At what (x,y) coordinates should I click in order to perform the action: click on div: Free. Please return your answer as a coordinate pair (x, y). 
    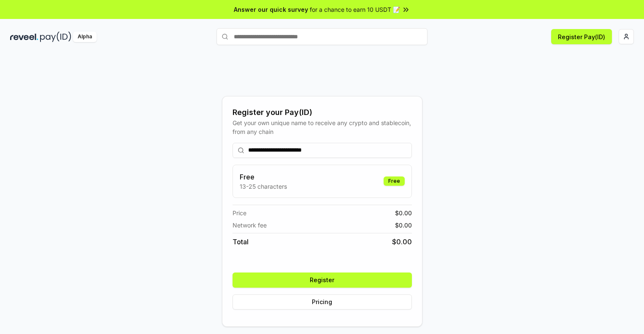
    Looking at the image, I should click on (394, 181).